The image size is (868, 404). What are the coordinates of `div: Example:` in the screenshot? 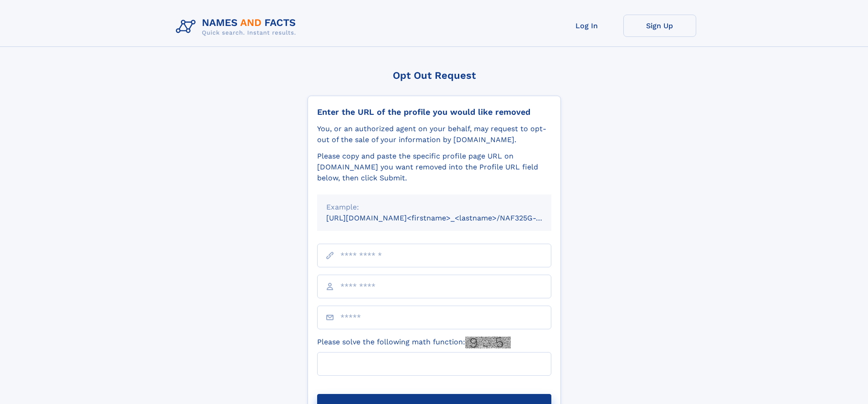 It's located at (435, 207).